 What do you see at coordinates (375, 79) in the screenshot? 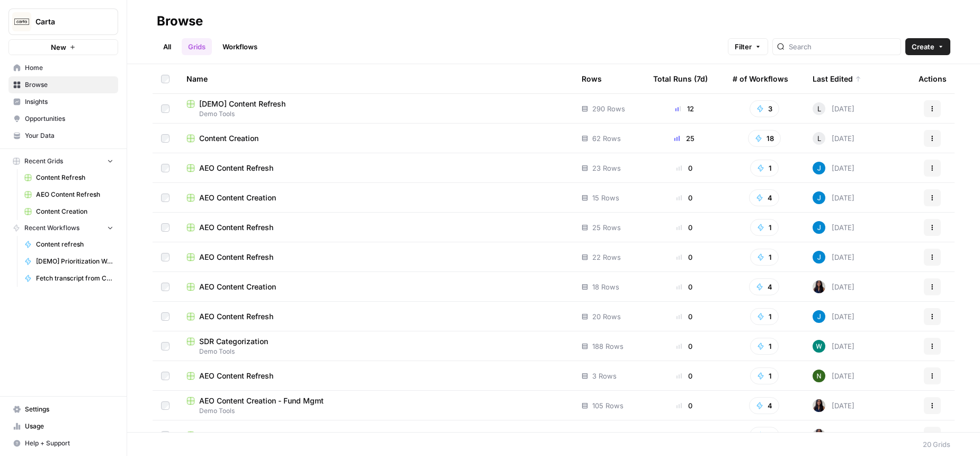
I see `div: Name` at bounding box center [375, 79].